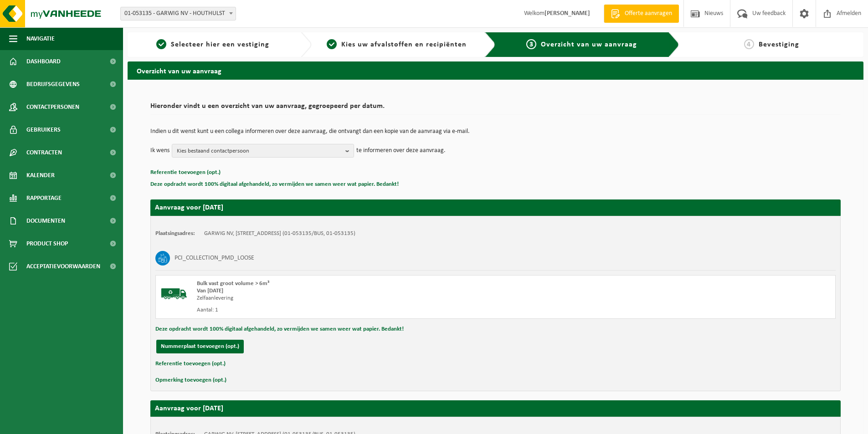 The image size is (868, 434). What do you see at coordinates (778, 45) in the screenshot?
I see `span: Bevestiging` at bounding box center [778, 45].